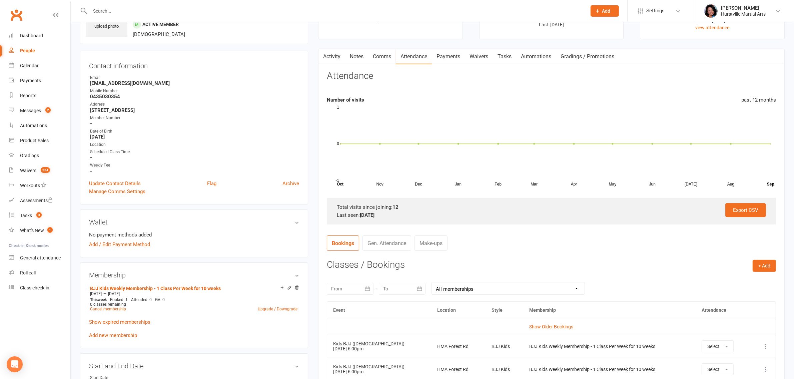 The image size is (794, 379). What do you see at coordinates (94, 300) in the screenshot?
I see `span: This` at bounding box center [94, 300].